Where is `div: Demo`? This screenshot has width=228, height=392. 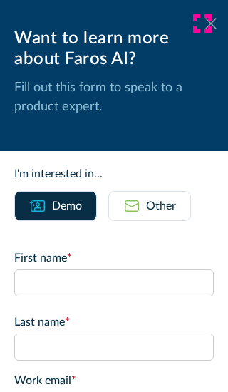
div: Demo is located at coordinates (67, 206).